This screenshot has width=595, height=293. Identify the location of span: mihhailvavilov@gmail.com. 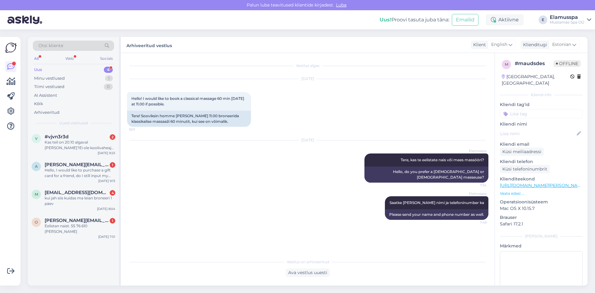
(77, 193).